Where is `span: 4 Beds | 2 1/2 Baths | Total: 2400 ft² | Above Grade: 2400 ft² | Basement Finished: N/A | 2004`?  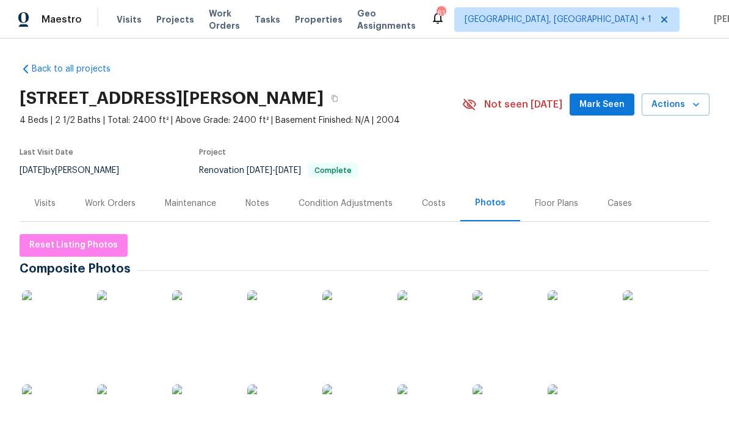 span: 4 Beds | 2 1/2 Baths | Total: 2400 ft² | Above Grade: 2400 ft² | Basement Finished: N/A | 2004 is located at coordinates (241, 120).